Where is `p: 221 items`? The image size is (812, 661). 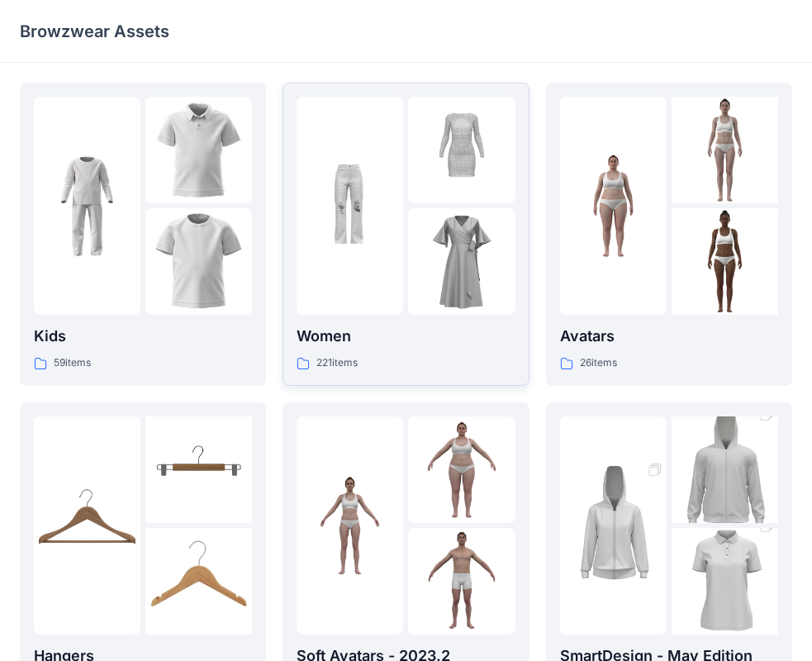 p: 221 items is located at coordinates (337, 363).